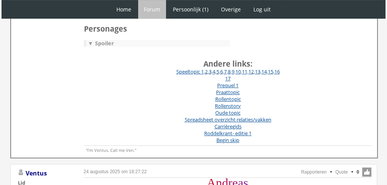  Describe the element at coordinates (366, 172) in the screenshot. I see `span: Like deze post` at that location.